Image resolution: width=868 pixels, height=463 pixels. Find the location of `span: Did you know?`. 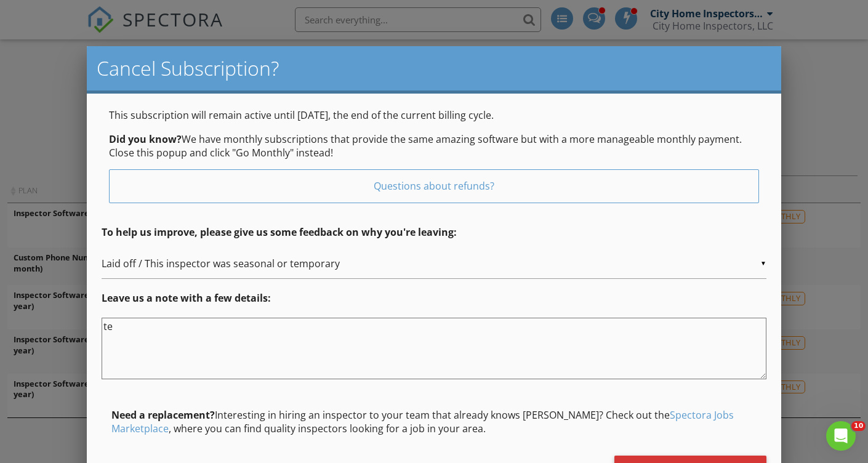

span: Did you know? is located at coordinates (145, 139).